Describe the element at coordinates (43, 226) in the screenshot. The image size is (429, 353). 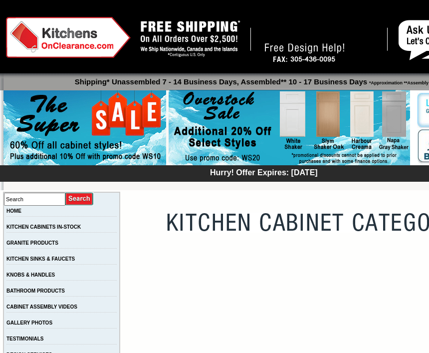
I see `a: KITCHEN CABINETS IN-STOCK` at that location.